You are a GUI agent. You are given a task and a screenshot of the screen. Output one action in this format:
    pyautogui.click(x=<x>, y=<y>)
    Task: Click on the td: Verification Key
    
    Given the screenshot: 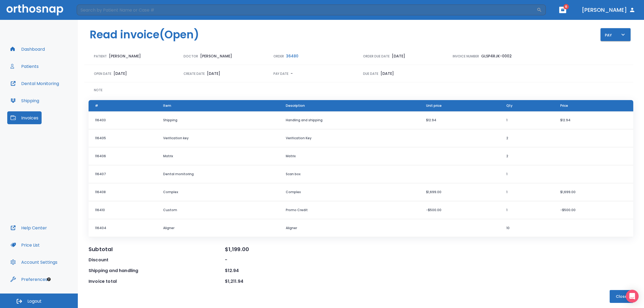 What is the action you would take?
    pyautogui.click(x=349, y=138)
    